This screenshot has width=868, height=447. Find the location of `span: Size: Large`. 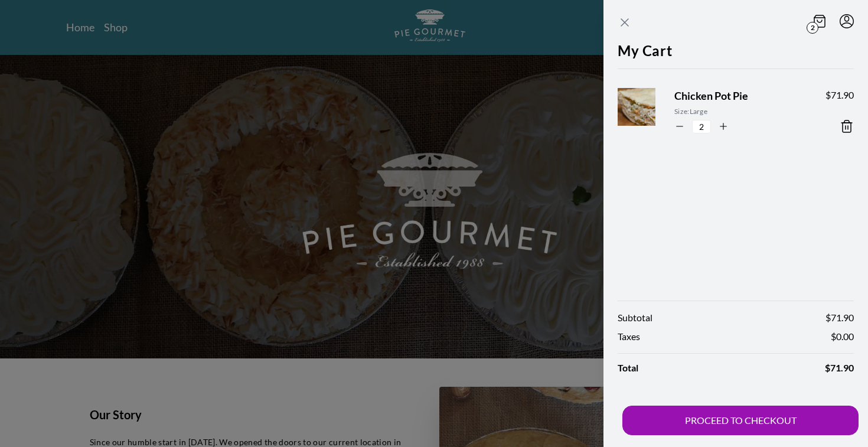

span: Size: Large is located at coordinates (741, 112).